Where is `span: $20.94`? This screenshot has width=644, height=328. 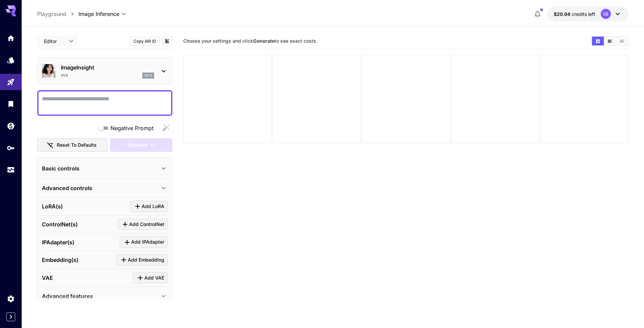 span: $20.94 is located at coordinates (563, 14).